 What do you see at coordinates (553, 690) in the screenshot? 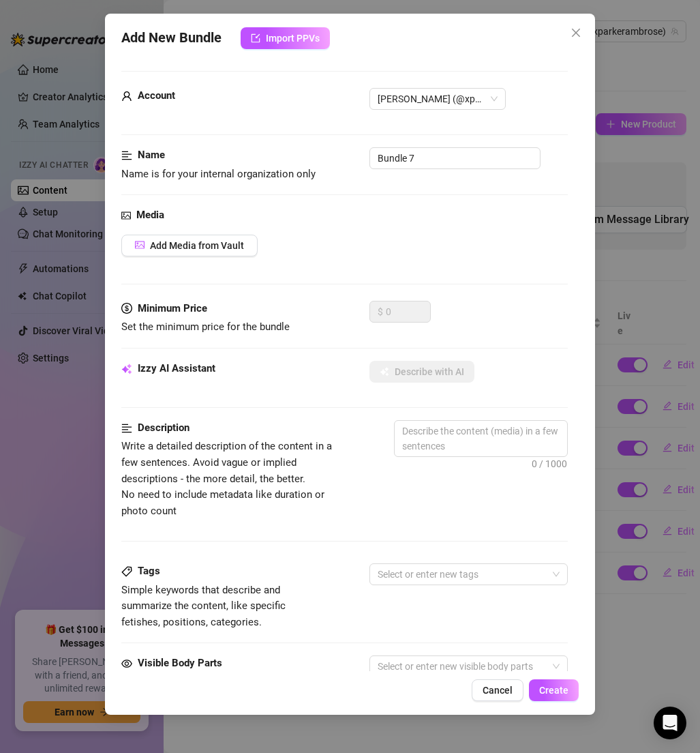
I see `span: Create` at bounding box center [553, 690].